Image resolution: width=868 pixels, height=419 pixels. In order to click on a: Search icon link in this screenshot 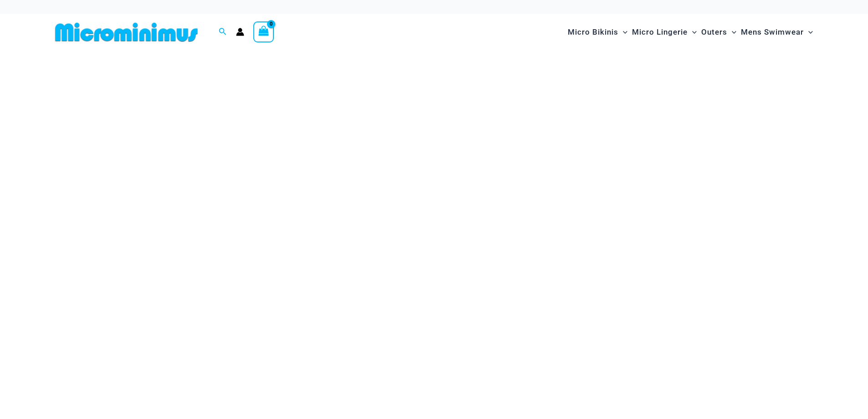, I will do `click(223, 32)`.